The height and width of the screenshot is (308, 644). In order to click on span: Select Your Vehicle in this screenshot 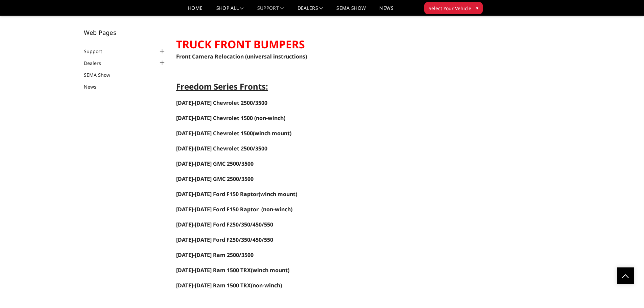, I will do `click(450, 8)`.